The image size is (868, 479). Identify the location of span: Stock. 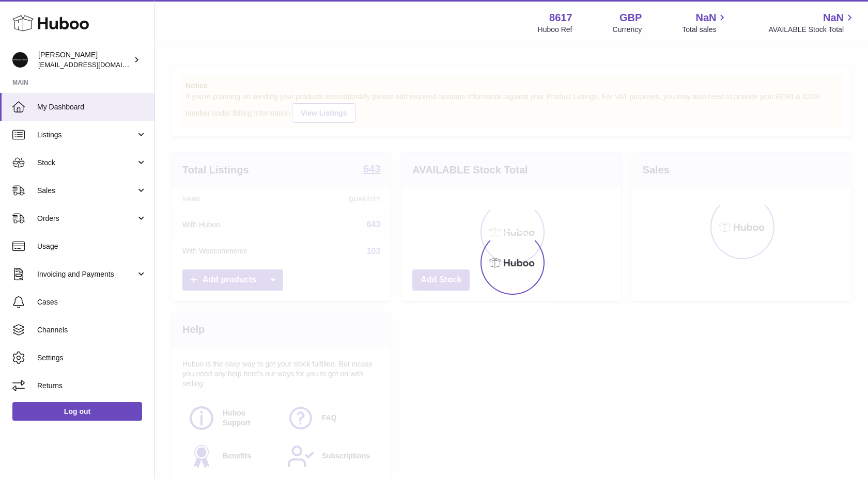
(86, 163).